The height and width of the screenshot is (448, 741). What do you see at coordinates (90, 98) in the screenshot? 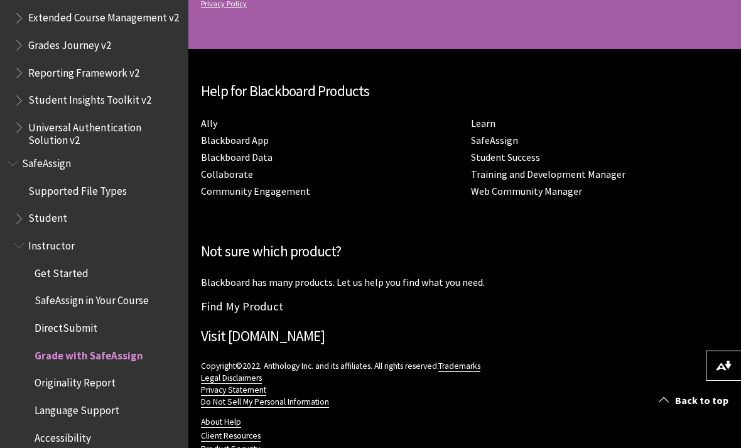
I see `span: Student Insights Toolkit v2` at bounding box center [90, 98].